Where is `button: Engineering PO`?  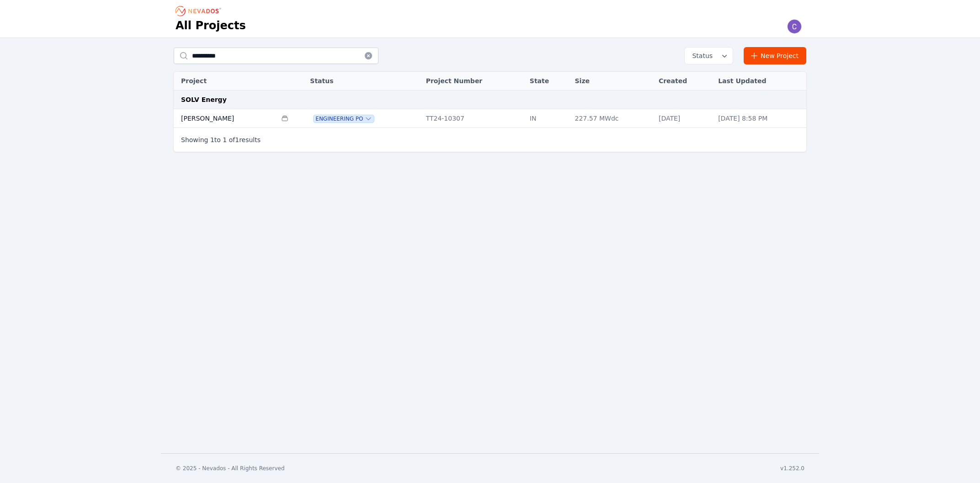 button: Engineering PO is located at coordinates (343, 119).